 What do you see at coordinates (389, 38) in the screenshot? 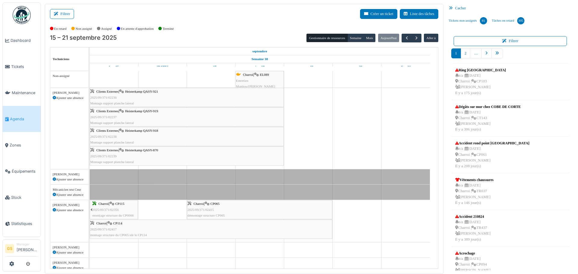
I see `button: Aujourd'hui` at bounding box center [389, 38].